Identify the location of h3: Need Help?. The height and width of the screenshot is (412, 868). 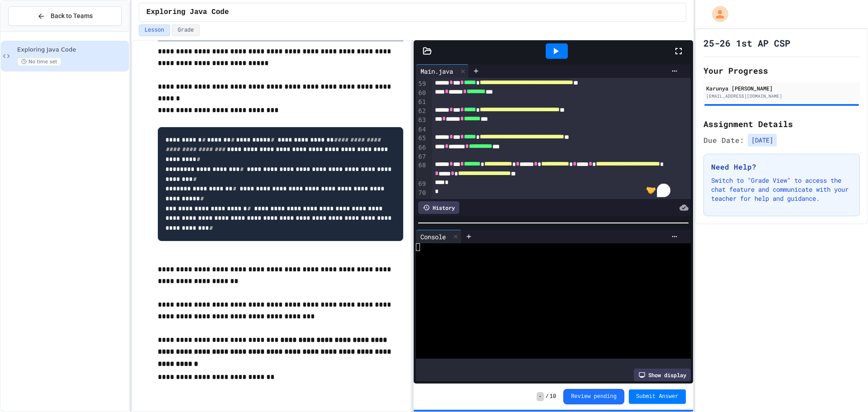
(781, 167).